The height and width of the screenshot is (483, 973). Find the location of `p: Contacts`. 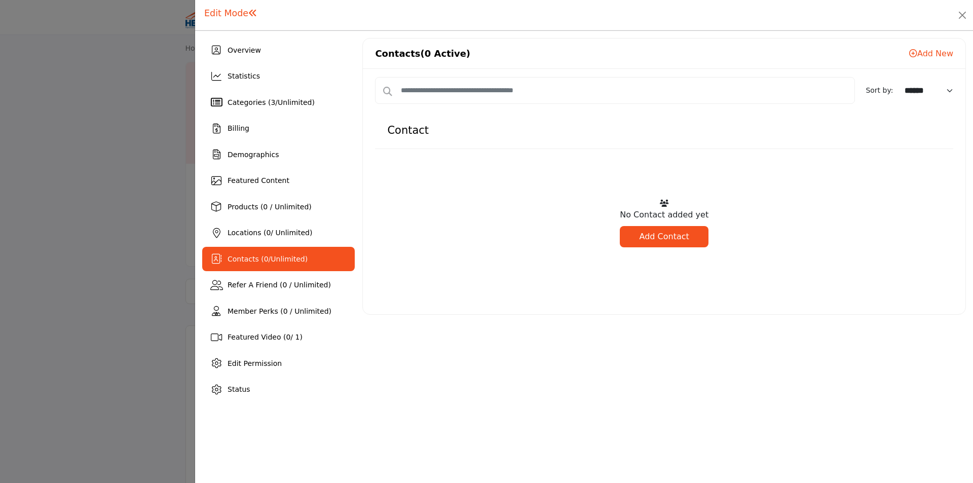

p: Contacts is located at coordinates (423, 53).